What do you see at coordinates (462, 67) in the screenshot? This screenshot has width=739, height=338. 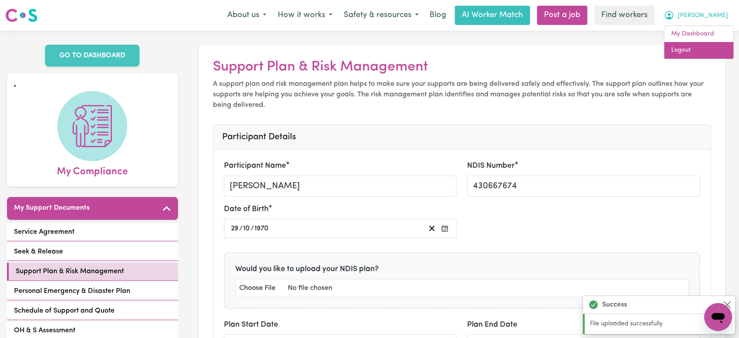 I see `h2: Support Plan & Risk Management` at bounding box center [462, 67].